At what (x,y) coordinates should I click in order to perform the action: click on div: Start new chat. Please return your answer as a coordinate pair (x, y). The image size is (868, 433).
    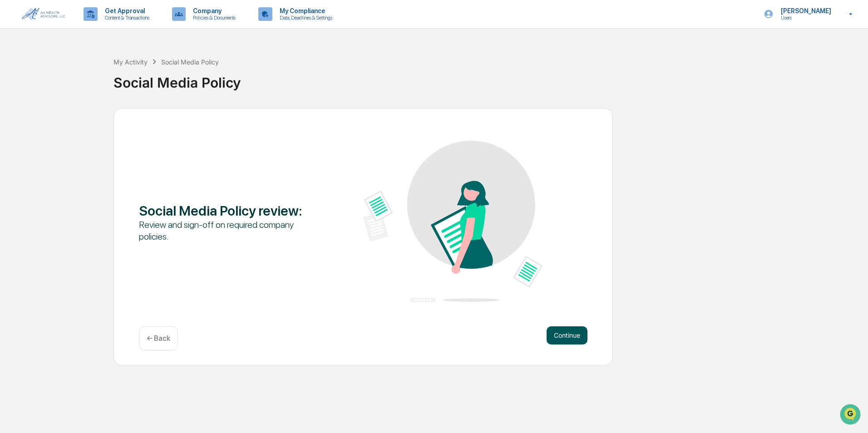
    Looking at the image, I should click on (90, 74).